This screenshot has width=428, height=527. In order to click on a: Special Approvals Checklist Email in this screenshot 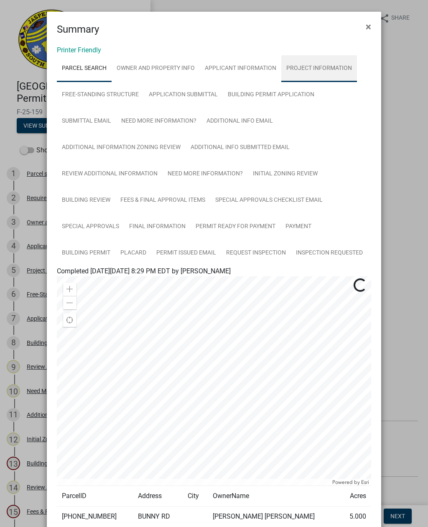, I will do `click(269, 200)`.